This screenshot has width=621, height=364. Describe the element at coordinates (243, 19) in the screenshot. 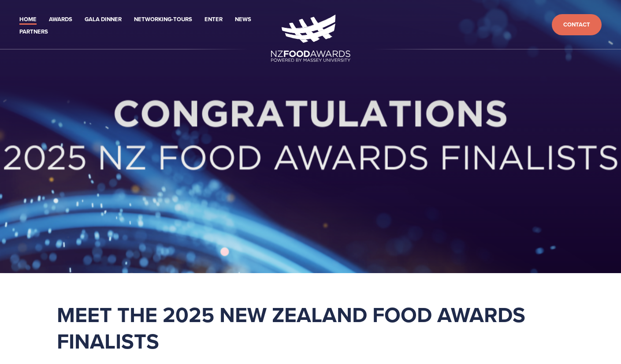

I see `a: News` at that location.